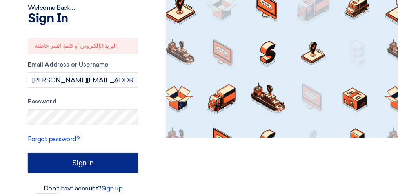  Describe the element at coordinates (83, 189) in the screenshot. I see `div: Don't have account?` at that location.